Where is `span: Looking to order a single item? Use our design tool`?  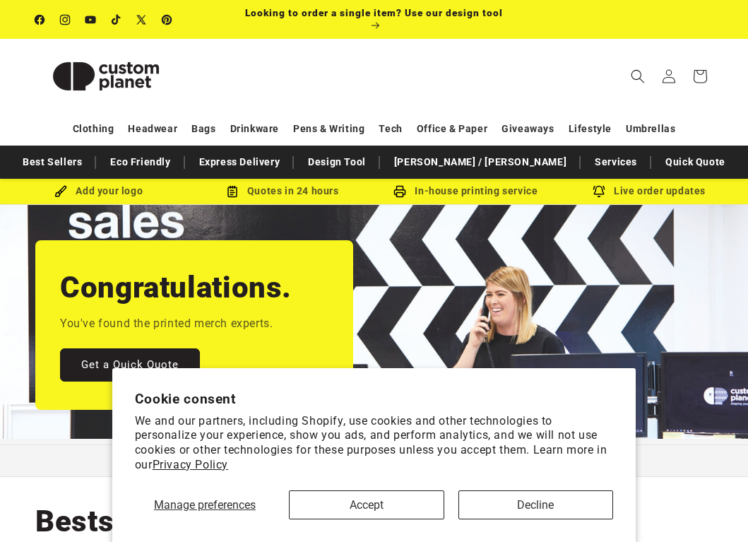 span: Looking to order a single item? Use our design tool is located at coordinates (374, 13).